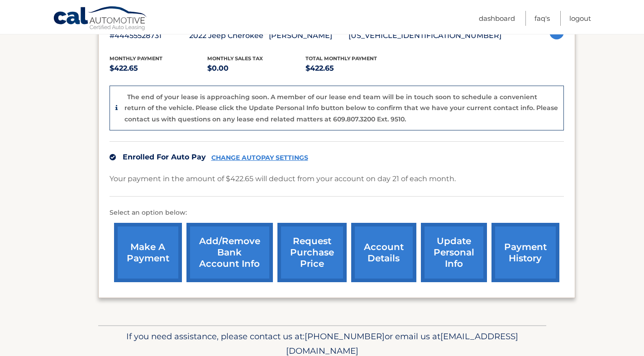 The height and width of the screenshot is (356, 644). What do you see at coordinates (100, 19) in the screenshot?
I see `a: Cal Automotive` at bounding box center [100, 19].